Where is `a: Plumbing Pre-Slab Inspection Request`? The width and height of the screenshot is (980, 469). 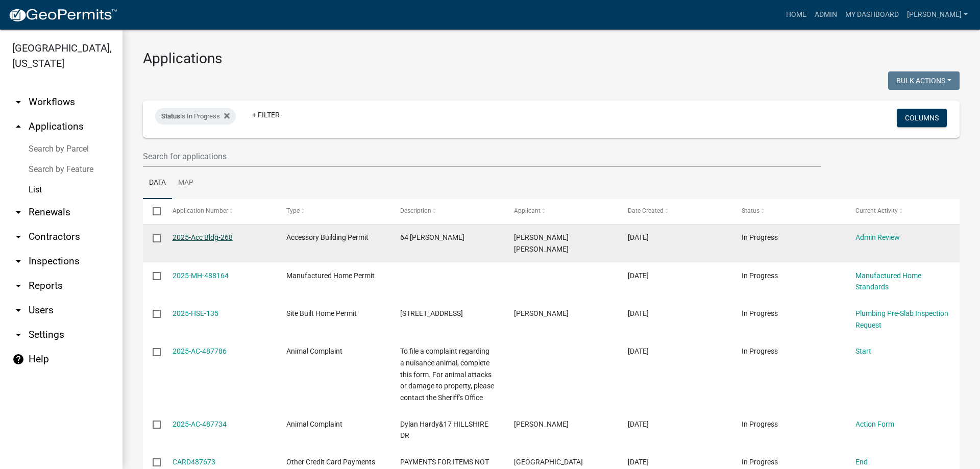 a: Plumbing Pre-Slab Inspection Request is located at coordinates (902, 319).